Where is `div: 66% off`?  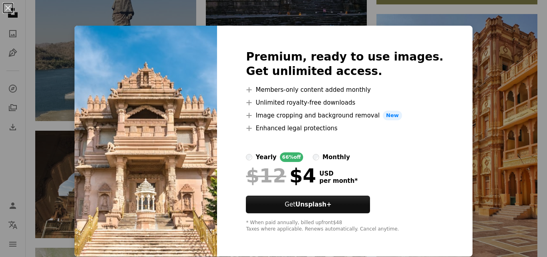
div: 66% off is located at coordinates (291, 157).